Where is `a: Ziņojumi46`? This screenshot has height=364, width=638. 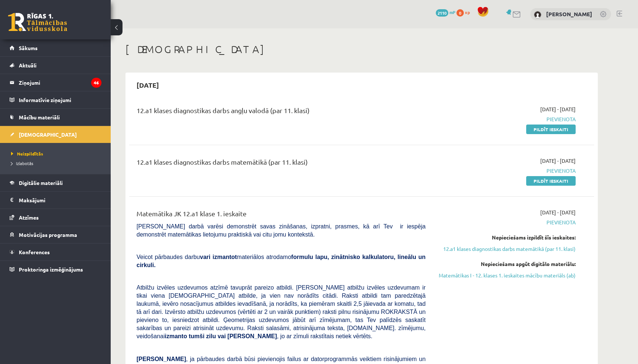
a: Ziņojumi46 is located at coordinates (56, 83).